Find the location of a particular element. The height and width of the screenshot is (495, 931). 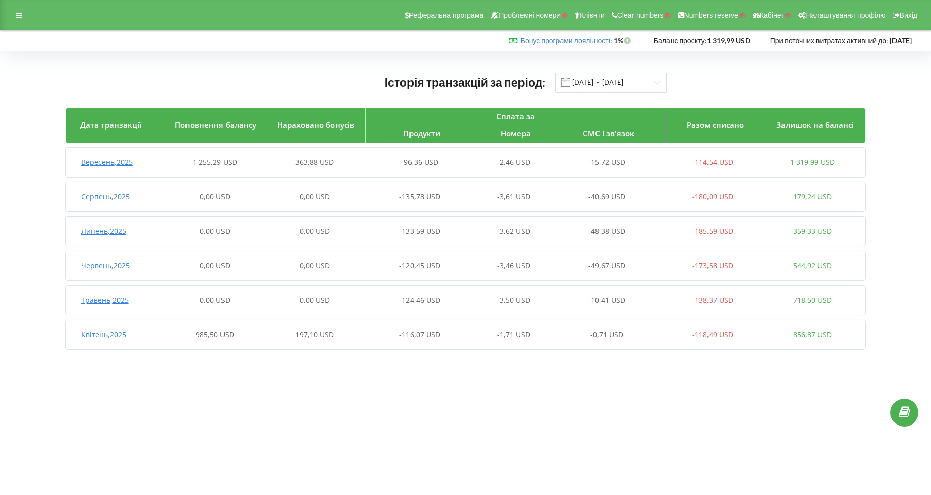

span: 718,50 USD is located at coordinates (813, 300).